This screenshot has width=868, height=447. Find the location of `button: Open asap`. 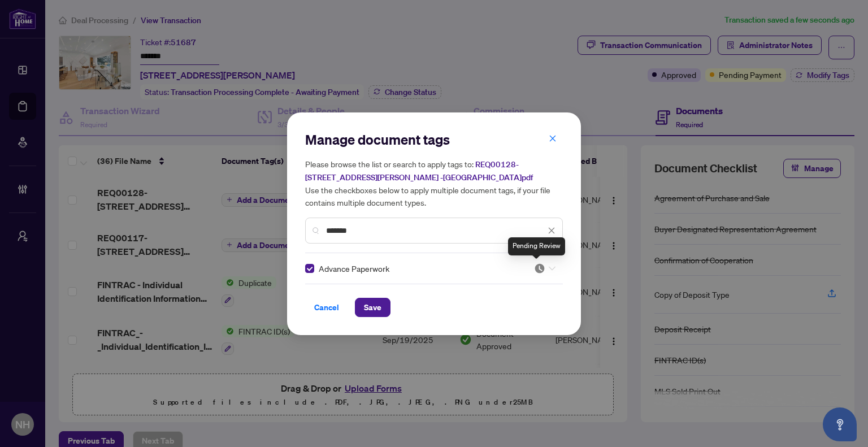

button: Open asap is located at coordinates (840, 424).